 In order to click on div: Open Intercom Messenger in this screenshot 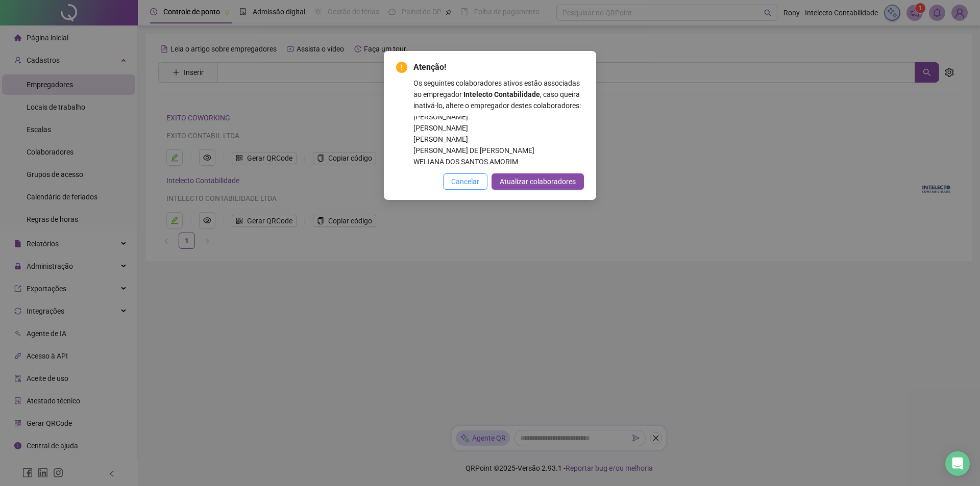, I will do `click(958, 464)`.